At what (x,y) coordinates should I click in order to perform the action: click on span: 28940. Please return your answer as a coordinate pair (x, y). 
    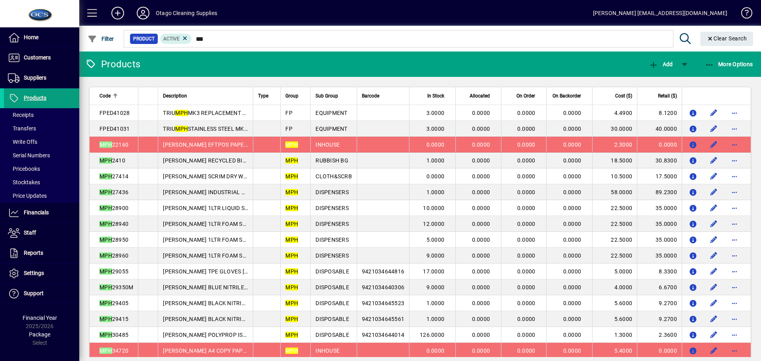
    Looking at the image, I should click on (114, 224).